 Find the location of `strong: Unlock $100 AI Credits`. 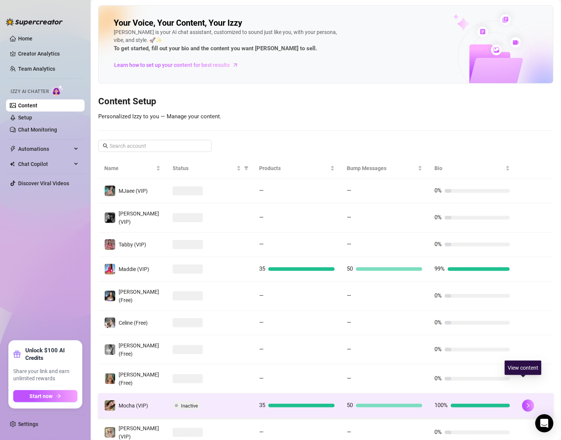

strong: Unlock $100 AI Credits is located at coordinates (51, 354).